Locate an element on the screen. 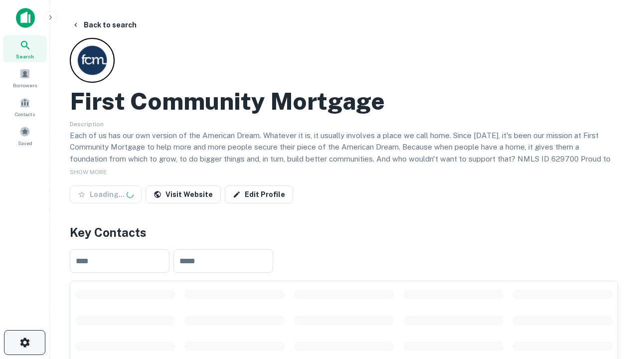  a: Visit Website is located at coordinates (183, 194).